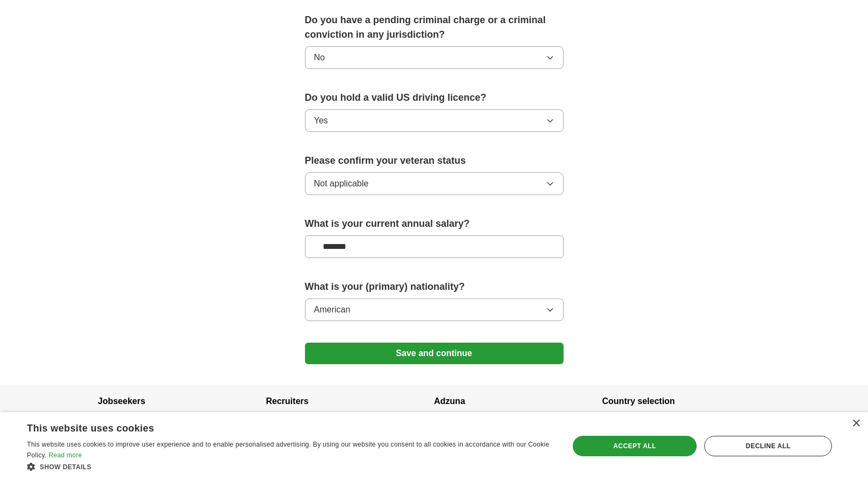 The image size is (868, 480). I want to click on button: Not applicable, so click(434, 184).